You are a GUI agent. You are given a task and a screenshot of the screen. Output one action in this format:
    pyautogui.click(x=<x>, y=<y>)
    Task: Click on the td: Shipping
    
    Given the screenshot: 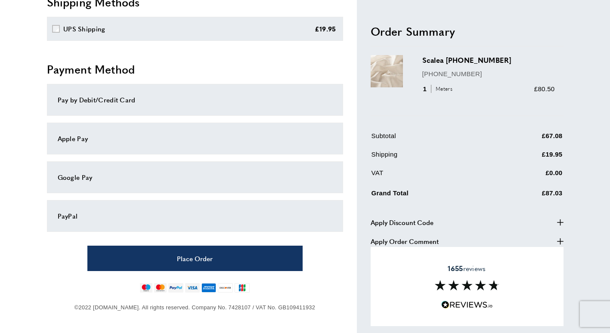 What is the action you would take?
    pyautogui.click(x=433, y=157)
    